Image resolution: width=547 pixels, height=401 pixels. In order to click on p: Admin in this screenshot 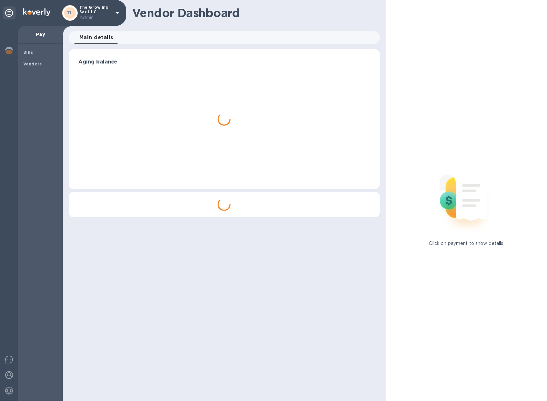, I will do `click(95, 17)`.